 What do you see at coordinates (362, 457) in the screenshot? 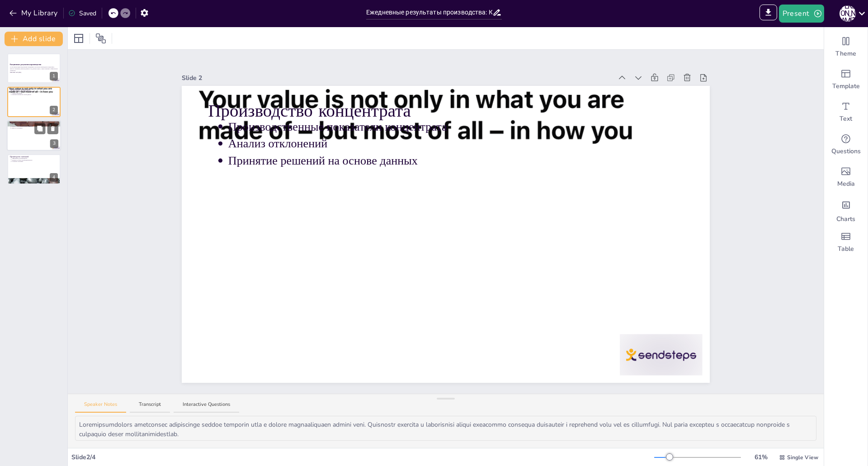
I see `div: Slide 2 / 4` at bounding box center [362, 457].